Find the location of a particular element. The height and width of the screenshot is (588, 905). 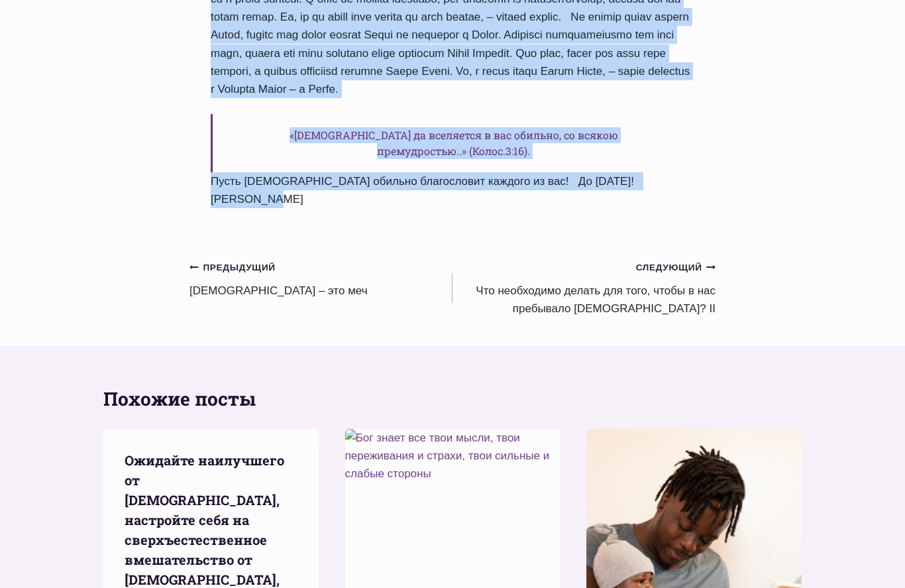

small: Предыдущий is located at coordinates (233, 268).